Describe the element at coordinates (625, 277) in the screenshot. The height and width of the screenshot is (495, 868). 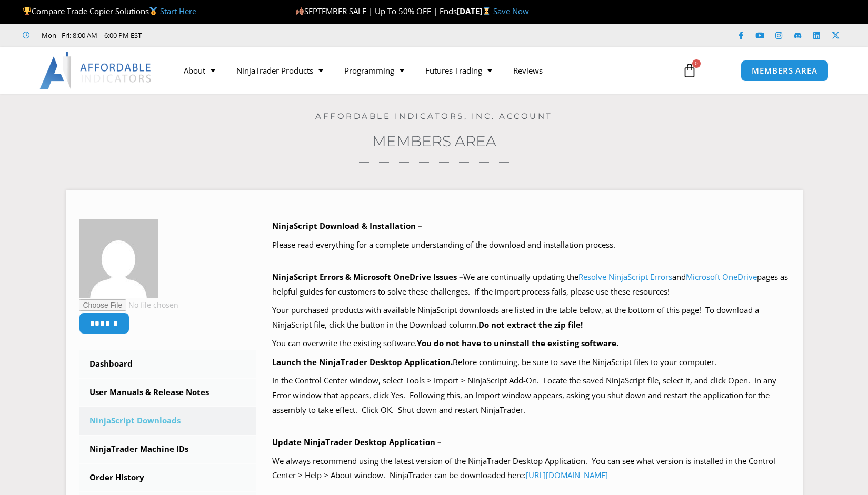
I see `a: Resolve NinjaScript Errors` at that location.